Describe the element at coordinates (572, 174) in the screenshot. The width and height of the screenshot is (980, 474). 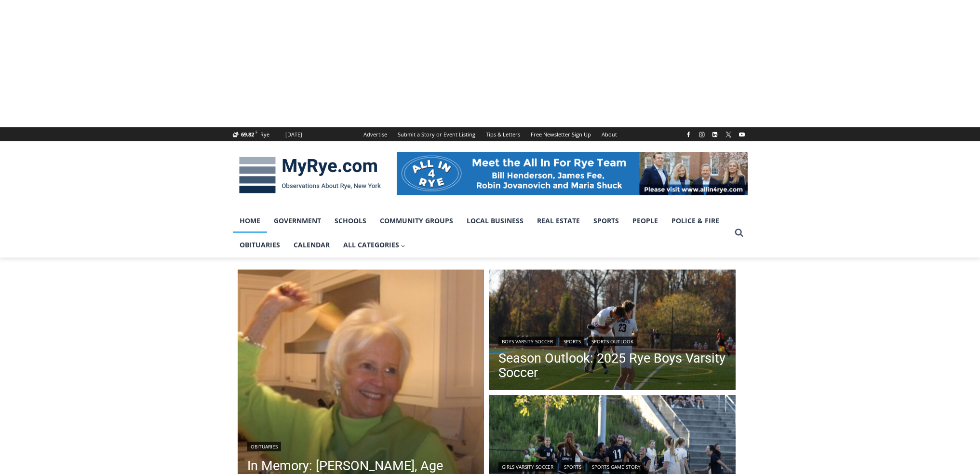
I see `img: All in for Rye` at that location.